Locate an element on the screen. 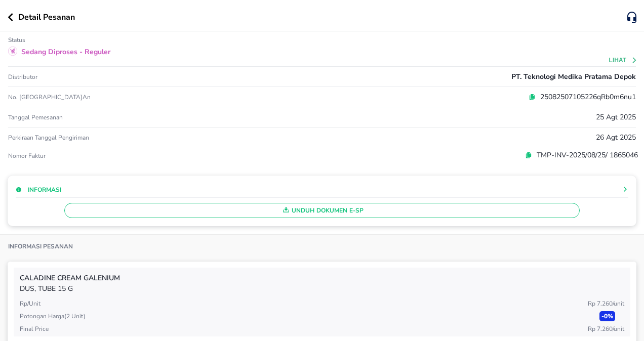 This screenshot has height=341, width=644. p: - 0 % is located at coordinates (607, 316).